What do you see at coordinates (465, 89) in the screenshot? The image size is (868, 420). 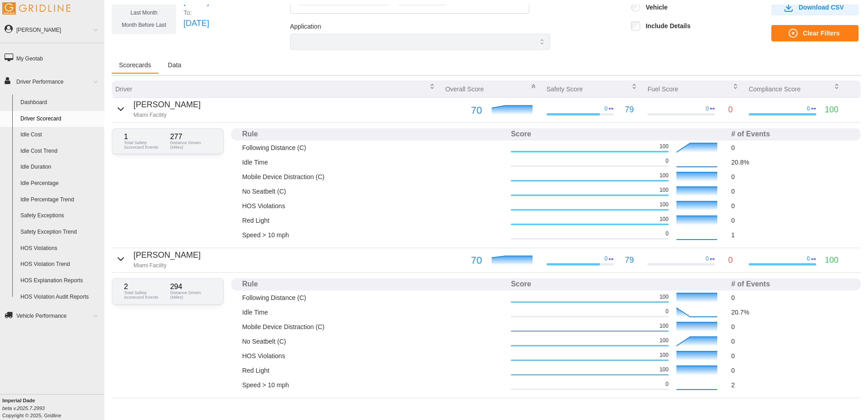 I see `p: Overall Score` at bounding box center [465, 89].